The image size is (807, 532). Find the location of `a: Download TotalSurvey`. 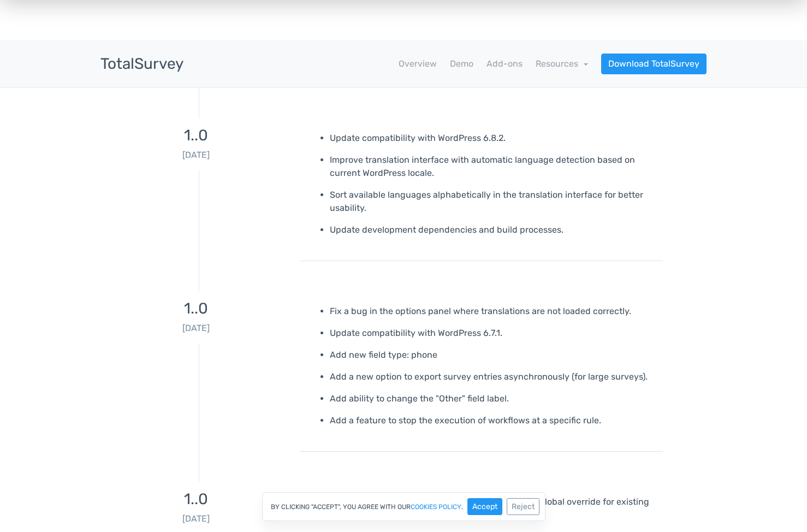

a: Download TotalSurvey is located at coordinates (653, 64).